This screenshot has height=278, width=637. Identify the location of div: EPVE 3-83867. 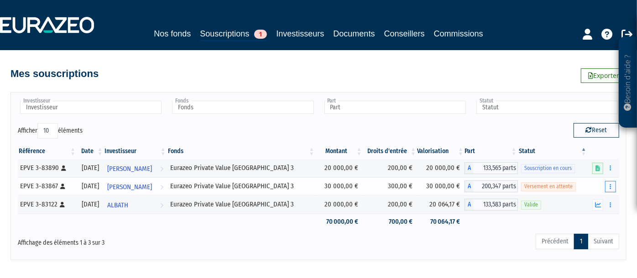
(47, 186).